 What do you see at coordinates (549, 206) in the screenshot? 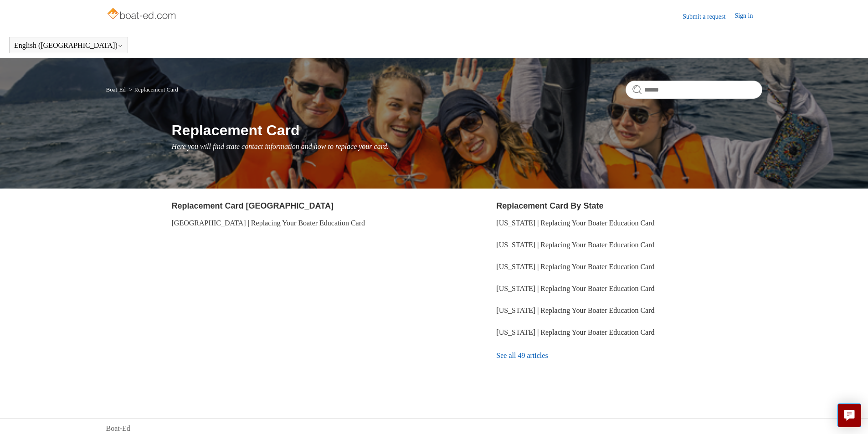
I see `a: Replacement Card By State` at bounding box center [549, 206].